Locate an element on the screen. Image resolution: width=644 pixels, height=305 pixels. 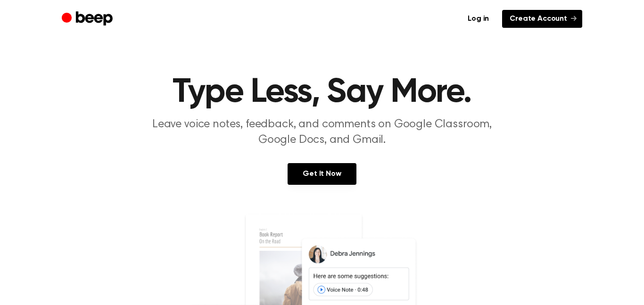
a: Beep is located at coordinates (88, 19).